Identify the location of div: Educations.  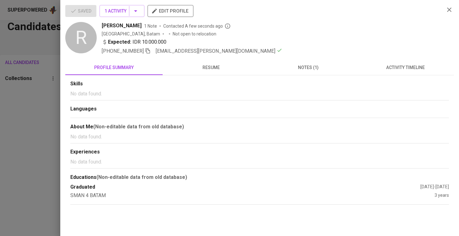
(260, 177).